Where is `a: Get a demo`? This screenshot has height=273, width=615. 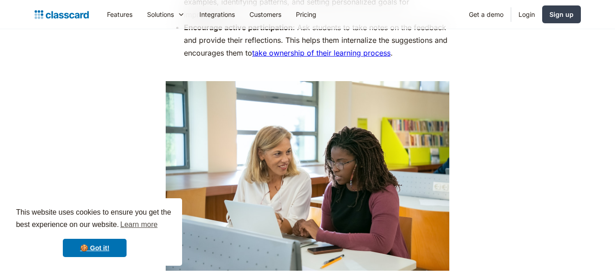 a: Get a demo is located at coordinates (486, 14).